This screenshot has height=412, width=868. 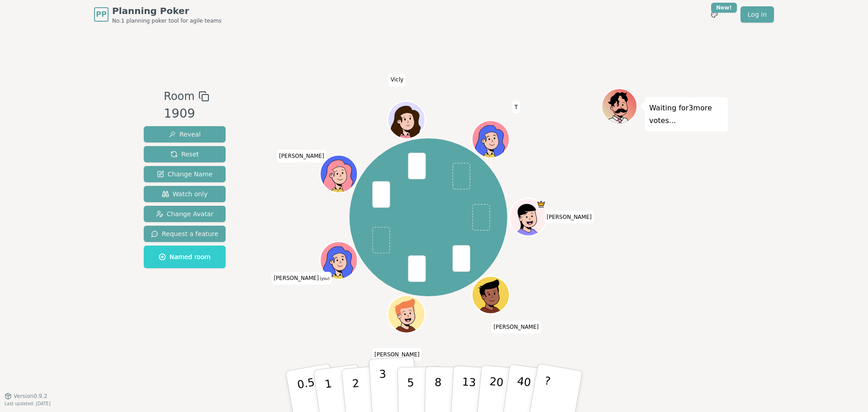 I want to click on button: Reveal, so click(x=184, y=134).